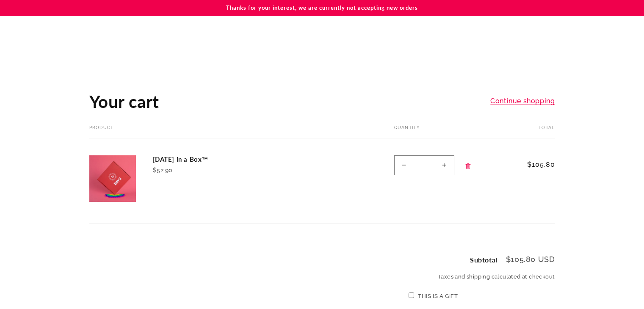  Describe the element at coordinates (217, 170) in the screenshot. I see `div: $52.90` at that location.